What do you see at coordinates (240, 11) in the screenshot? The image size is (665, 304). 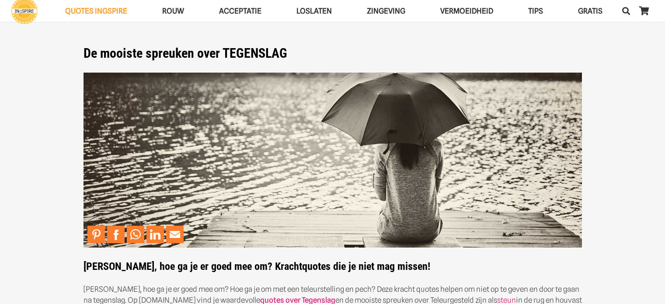 I see `span: Acceptatie` at bounding box center [240, 11].